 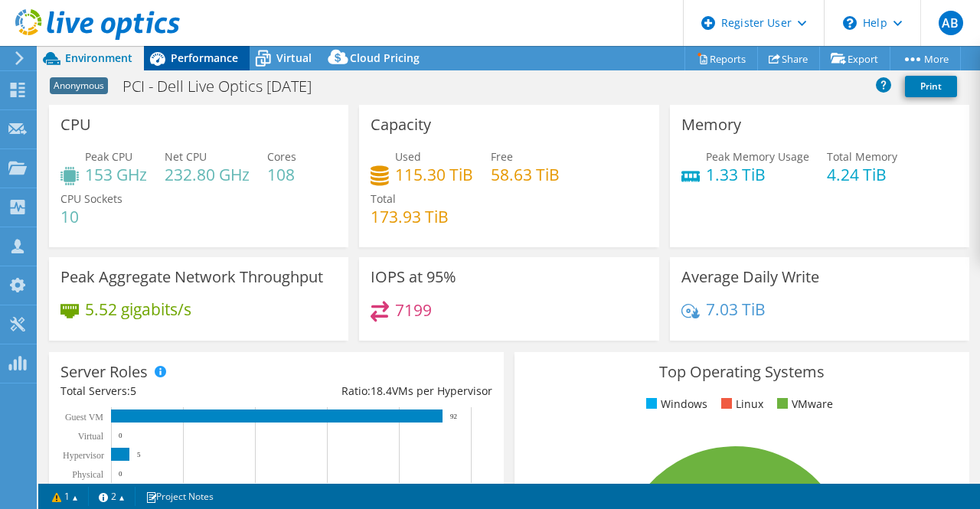 What do you see at coordinates (180, 495) in the screenshot?
I see `a: Project Notes` at bounding box center [180, 495].